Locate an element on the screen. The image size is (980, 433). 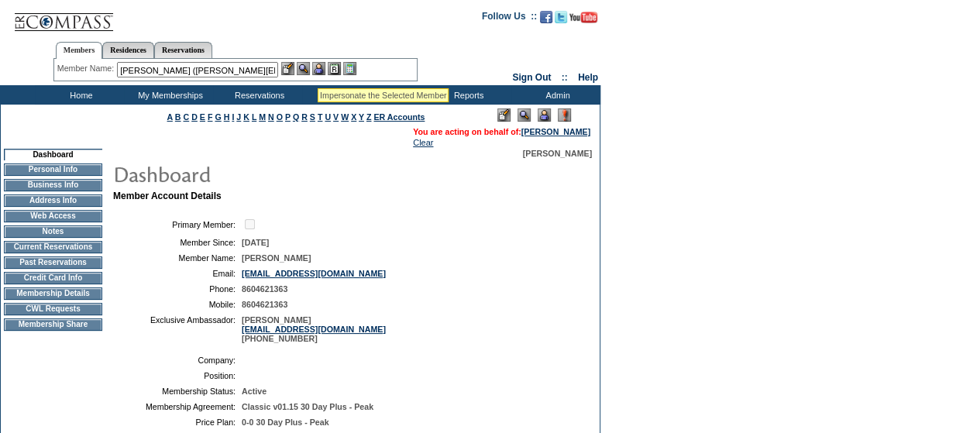
a: X is located at coordinates (354, 117).